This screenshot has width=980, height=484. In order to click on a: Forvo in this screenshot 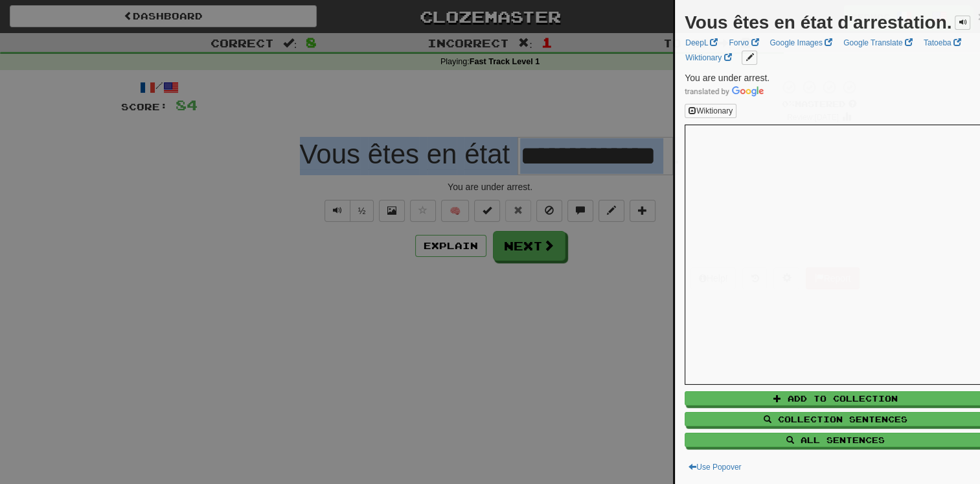, I will do `click(744, 42)`.